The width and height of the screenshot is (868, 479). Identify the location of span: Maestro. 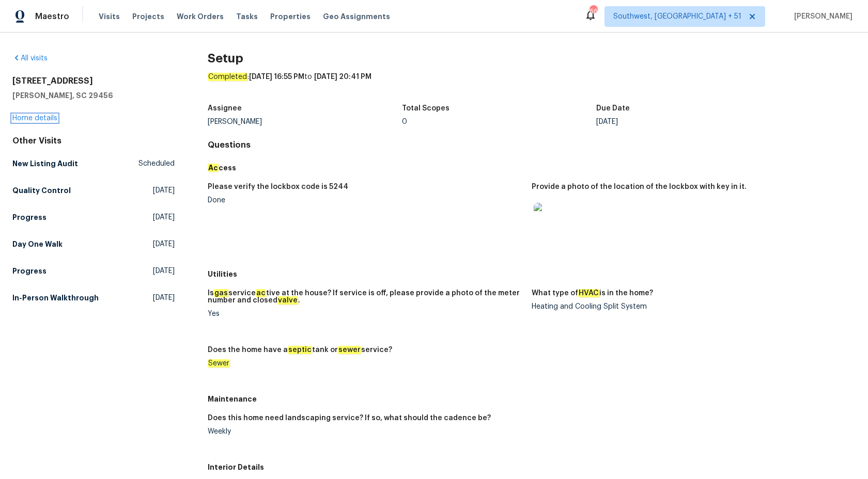
(52, 17).